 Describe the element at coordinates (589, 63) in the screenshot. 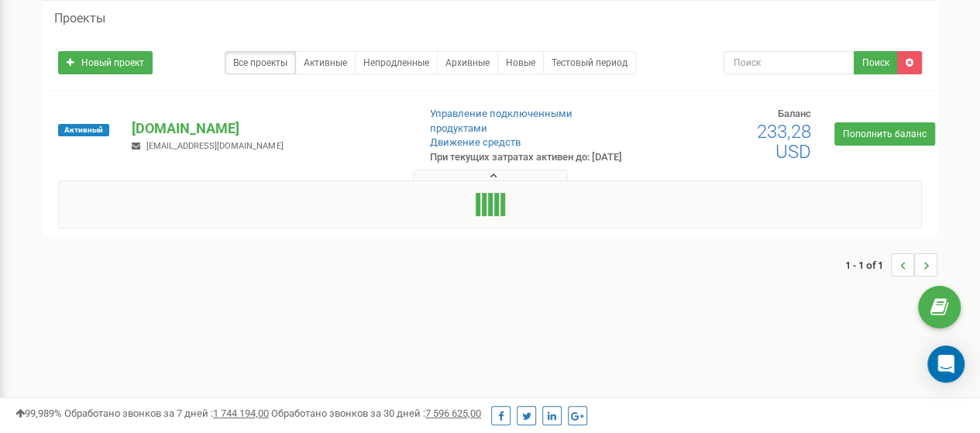

I see `a: Тестовый период` at that location.